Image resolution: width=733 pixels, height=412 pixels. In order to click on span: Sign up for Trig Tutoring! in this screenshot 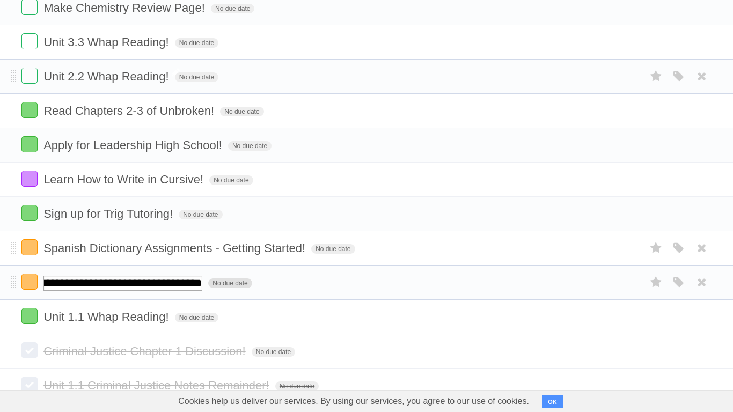, I will do `click(109, 214)`.